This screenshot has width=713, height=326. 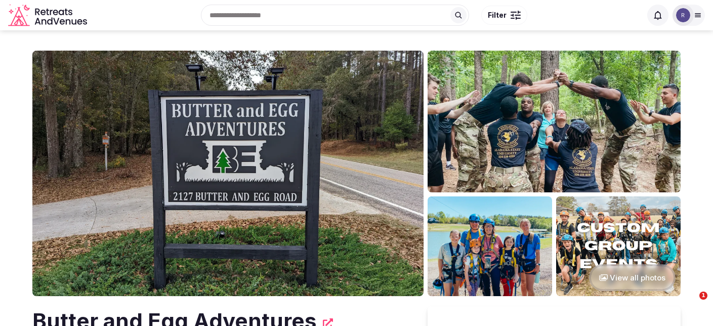 I want to click on span: 1, so click(x=704, y=296).